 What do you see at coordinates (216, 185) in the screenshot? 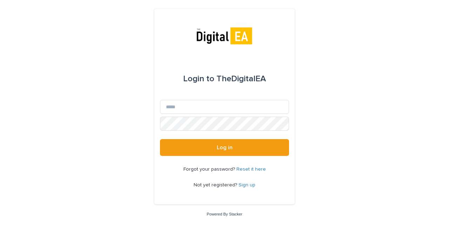
I see `span: Not yet registered?` at bounding box center [216, 185].